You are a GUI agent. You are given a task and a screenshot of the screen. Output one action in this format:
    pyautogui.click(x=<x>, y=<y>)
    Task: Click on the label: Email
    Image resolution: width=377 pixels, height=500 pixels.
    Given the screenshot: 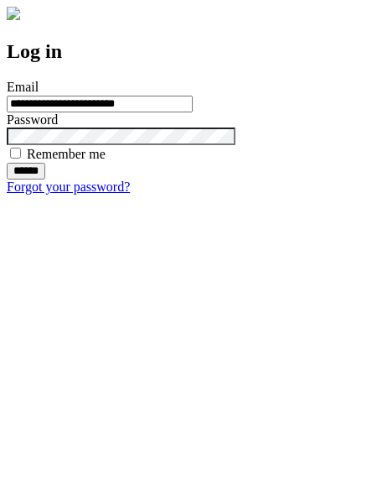 What is the action you would take?
    pyautogui.click(x=23, y=86)
    